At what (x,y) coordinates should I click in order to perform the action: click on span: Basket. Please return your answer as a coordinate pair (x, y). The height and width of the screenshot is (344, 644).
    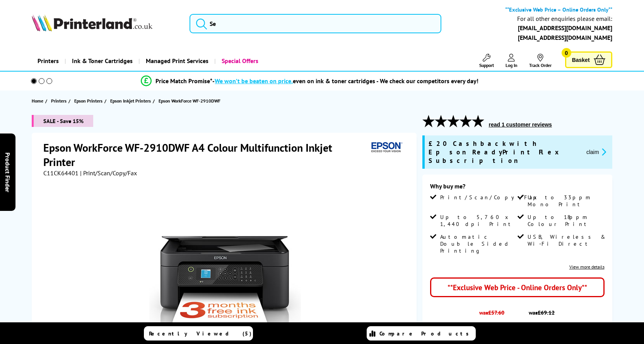
    Looking at the image, I should click on (581, 59).